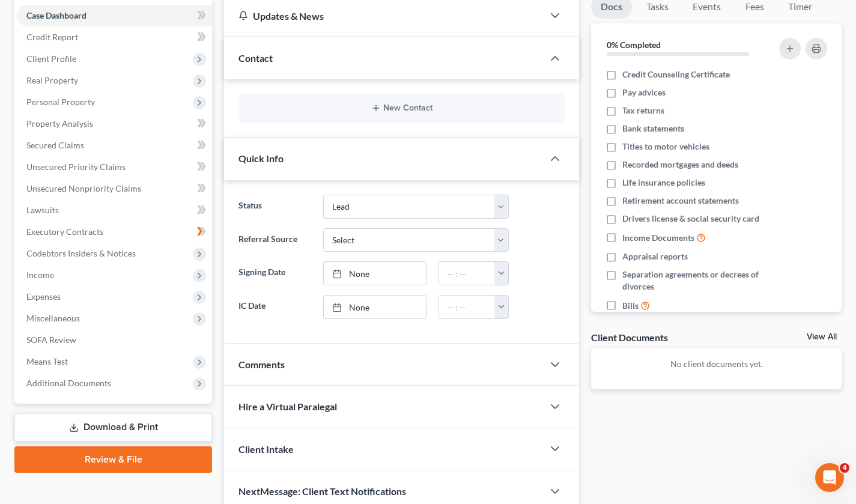 This screenshot has width=856, height=504. Describe the element at coordinates (658, 238) in the screenshot. I see `span: Income Documents` at that location.